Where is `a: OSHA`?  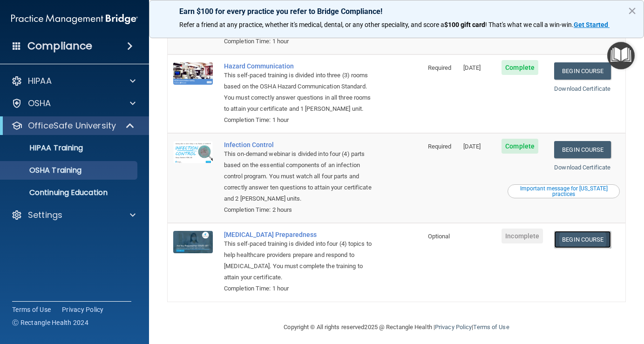 a: OSHA is located at coordinates (73, 103).